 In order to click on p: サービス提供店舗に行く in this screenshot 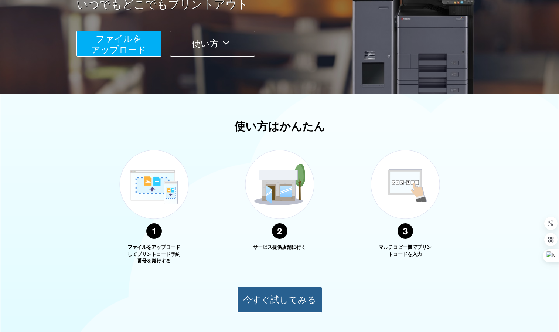, I will do `click(280, 247)`.